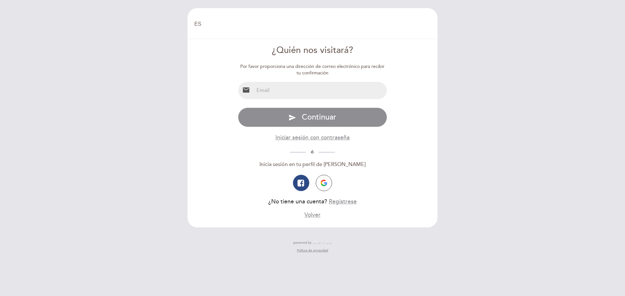 The image size is (625, 296). I want to click on a: powered by, so click(312, 243).